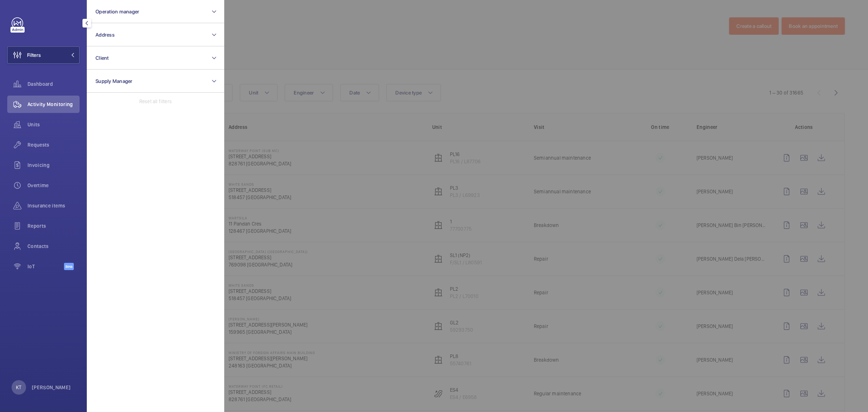 The image size is (868, 412). I want to click on span: Activity Monitoring, so click(54, 104).